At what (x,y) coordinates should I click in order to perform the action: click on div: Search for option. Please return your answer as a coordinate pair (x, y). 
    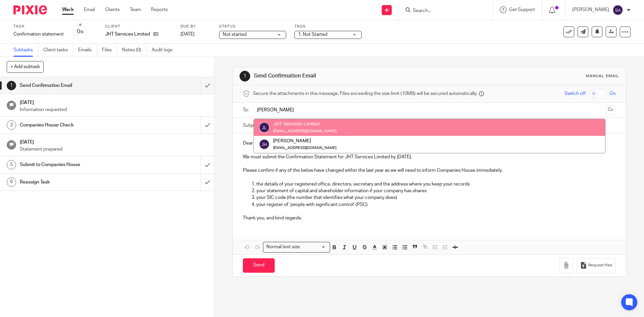
    Looking at the image, I should click on (296, 246).